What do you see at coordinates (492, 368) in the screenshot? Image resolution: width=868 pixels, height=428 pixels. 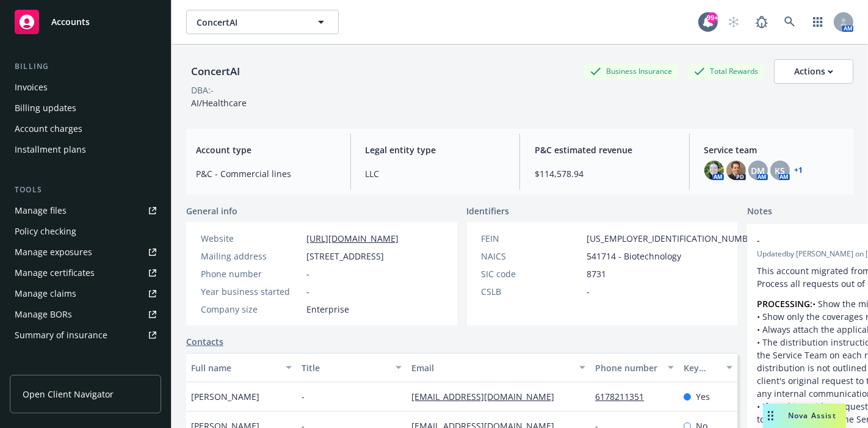 I see `div: Email` at bounding box center [492, 368].